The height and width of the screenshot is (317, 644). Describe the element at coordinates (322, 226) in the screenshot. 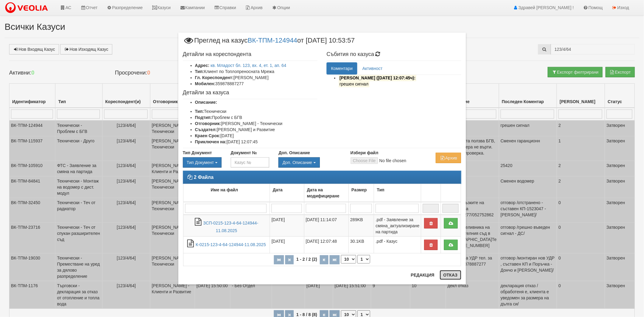

I see `tr: ЗСП-0215-123-4-64-124944-11.08.2025.pdf - Заявление за смяна_актуализиране на партида` at that location.